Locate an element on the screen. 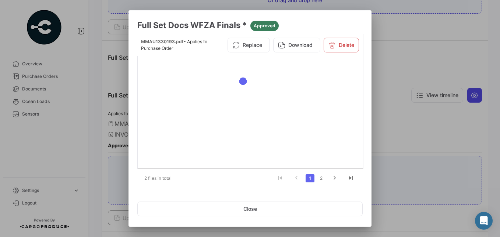 The width and height of the screenshot is (500, 237). a: 1 is located at coordinates (310, 178).